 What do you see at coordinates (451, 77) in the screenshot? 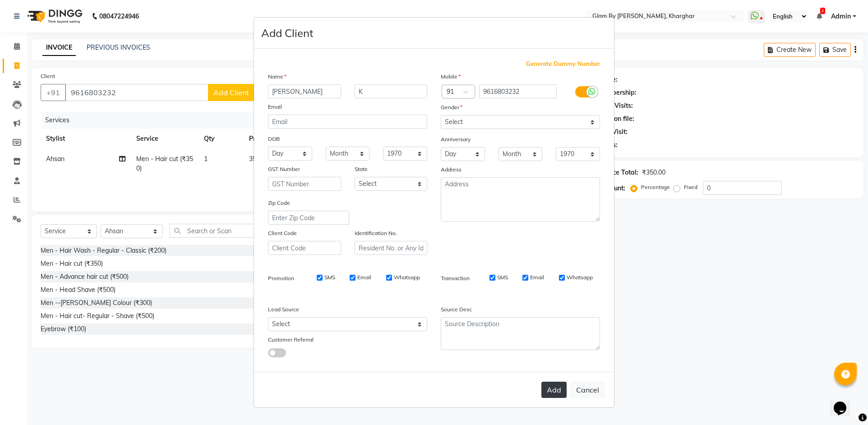
I see `label: Mobile` at bounding box center [451, 77].